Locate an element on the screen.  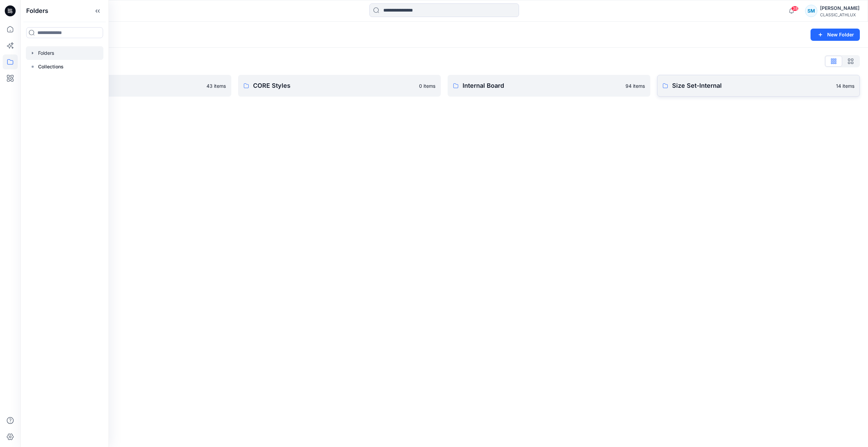
p: 94 items is located at coordinates (635, 86).